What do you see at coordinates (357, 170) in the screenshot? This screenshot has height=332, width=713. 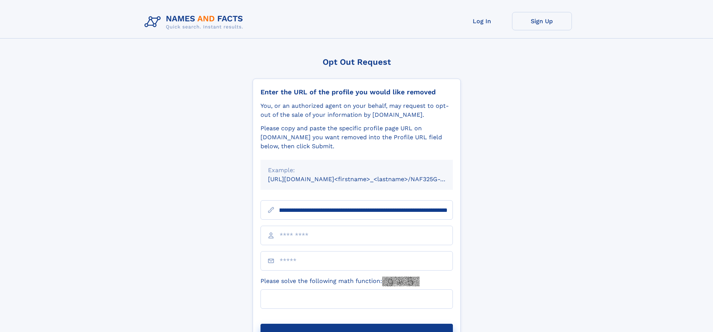 I see `div: Example:` at bounding box center [357, 170].